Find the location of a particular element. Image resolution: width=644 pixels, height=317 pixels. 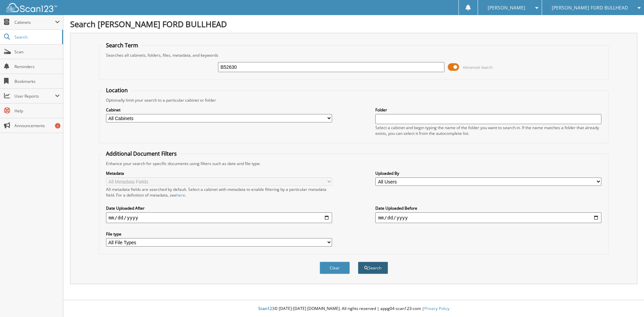

a: here is located at coordinates (181, 195).